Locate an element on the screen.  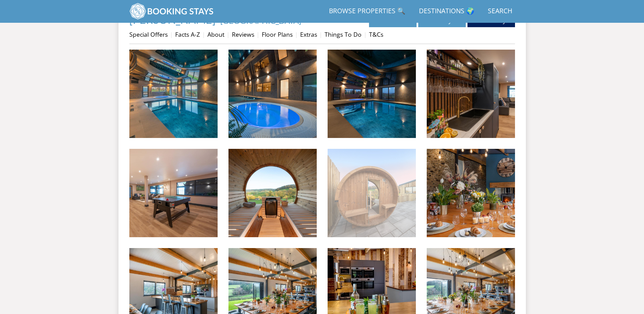
img: Hares Barton - Comfy seating to one end of the games room is located at coordinates (471, 94).